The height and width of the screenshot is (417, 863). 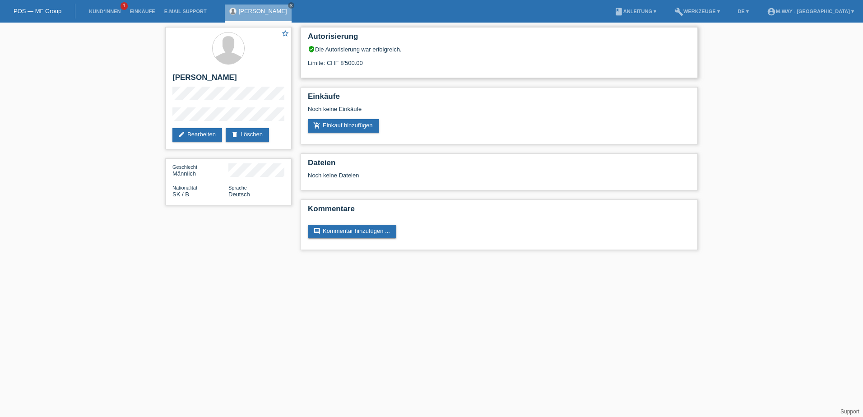 I want to click on a: editBearbeiten, so click(x=197, y=135).